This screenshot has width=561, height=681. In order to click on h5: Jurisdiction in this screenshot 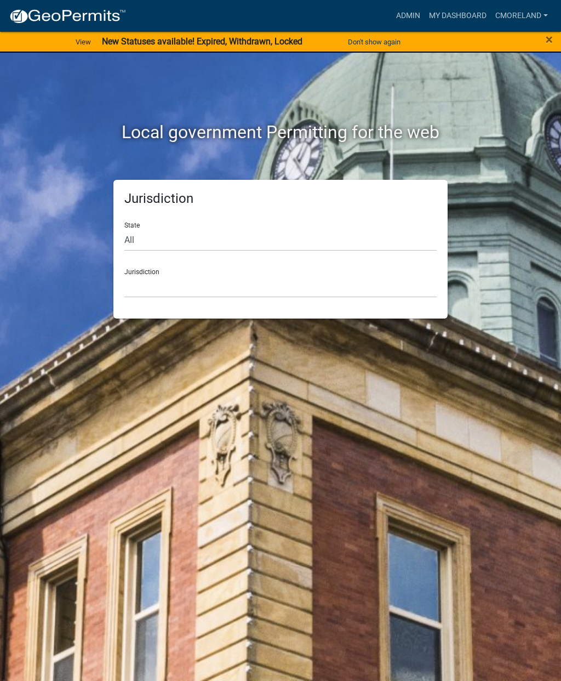, I will do `click(281, 198)`.